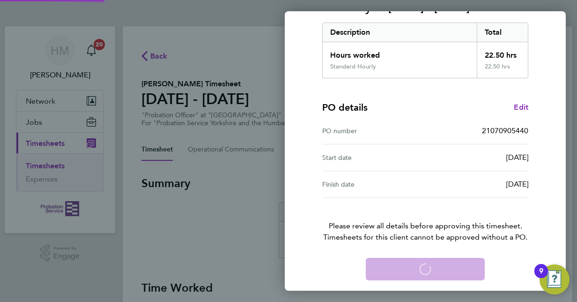 The image size is (577, 302). What do you see at coordinates (521, 107) in the screenshot?
I see `span: Edit` at bounding box center [521, 107].